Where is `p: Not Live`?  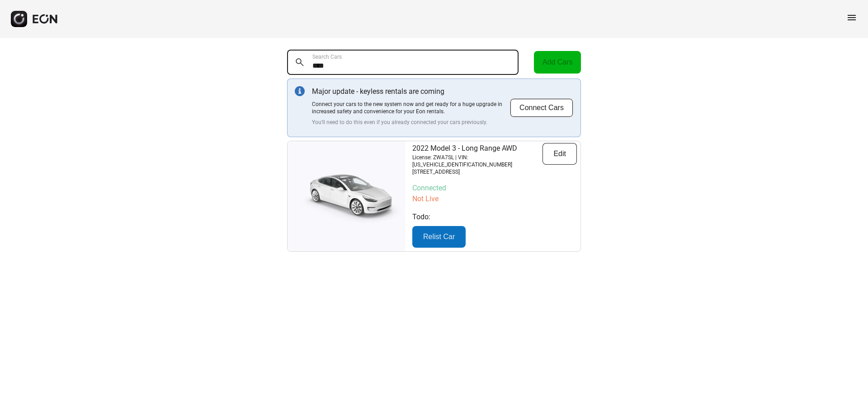 p: Not Live is located at coordinates (495, 199).